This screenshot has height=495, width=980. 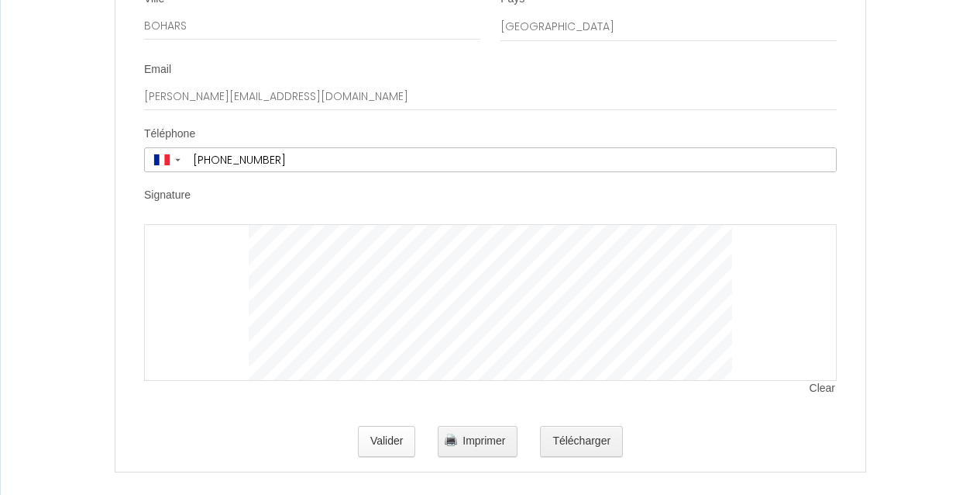 I want to click on button: Valider, so click(x=386, y=441).